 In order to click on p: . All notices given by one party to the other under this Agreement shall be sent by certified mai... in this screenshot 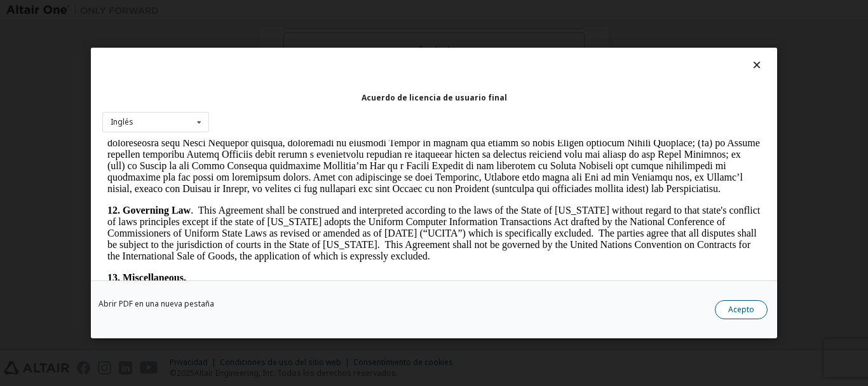, I will do `click(332, 171)`.